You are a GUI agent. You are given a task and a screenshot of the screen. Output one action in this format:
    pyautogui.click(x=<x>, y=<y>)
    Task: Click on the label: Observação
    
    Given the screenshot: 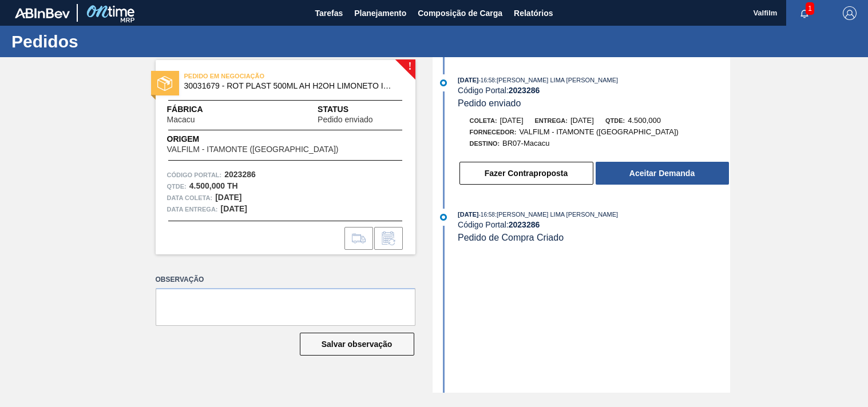 What is the action you would take?
    pyautogui.click(x=285, y=279)
    